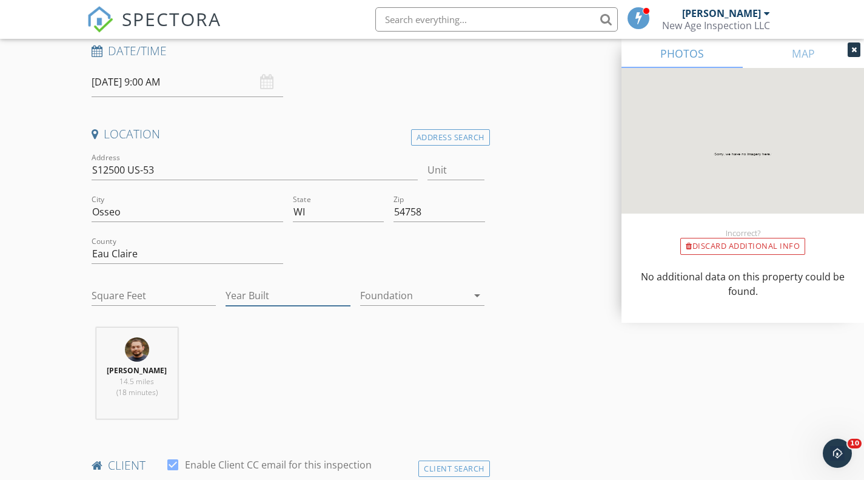 Image resolution: width=864 pixels, height=480 pixels. What do you see at coordinates (451, 137) in the screenshot?
I see `div: Address Search` at bounding box center [451, 137].